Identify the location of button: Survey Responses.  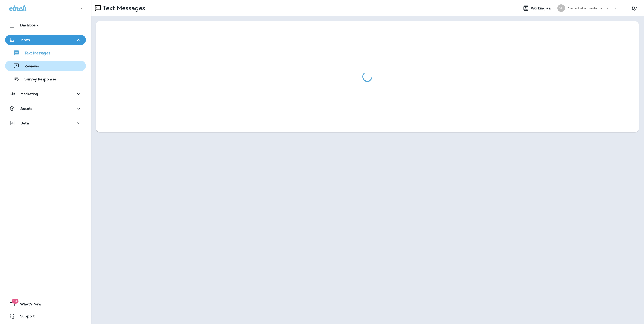
(45, 79).